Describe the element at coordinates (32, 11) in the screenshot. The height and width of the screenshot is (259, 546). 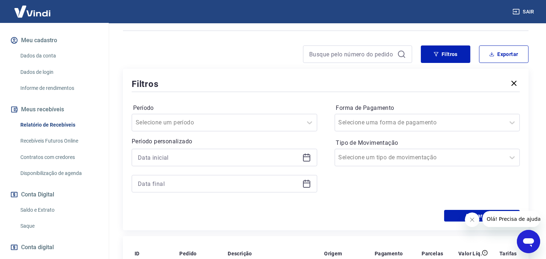
I see `img: Vindi` at that location.